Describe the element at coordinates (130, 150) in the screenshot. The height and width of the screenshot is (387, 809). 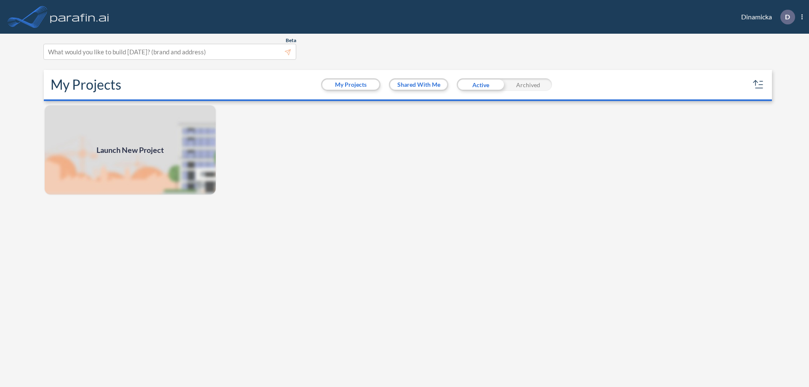
I see `span: Launch New Project` at that location.